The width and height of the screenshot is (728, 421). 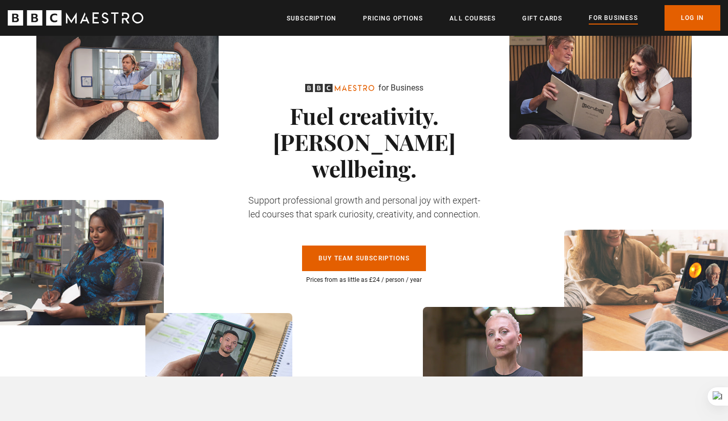 I want to click on nav: Primary, so click(x=503, y=18).